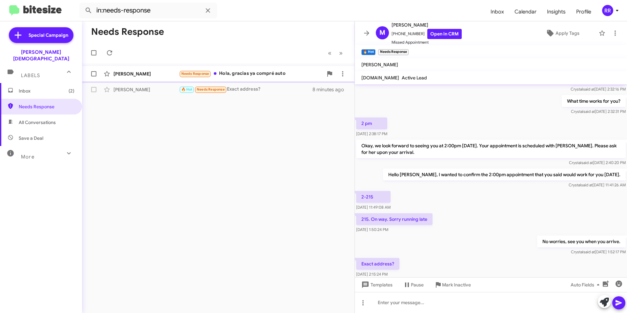 The image size is (627, 313). Describe the element at coordinates (30, 75) in the screenshot. I see `span: Labels` at that location.